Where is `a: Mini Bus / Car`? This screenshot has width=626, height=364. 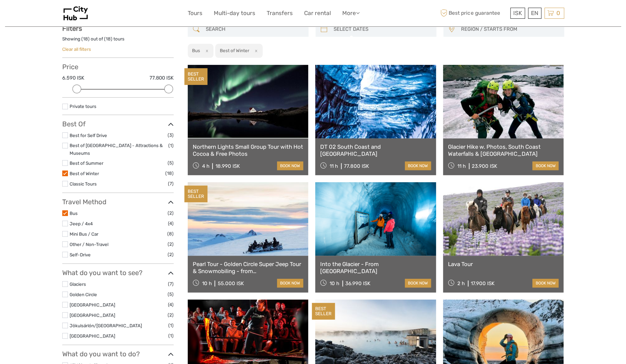 a: Mini Bus / Car is located at coordinates (84, 234).